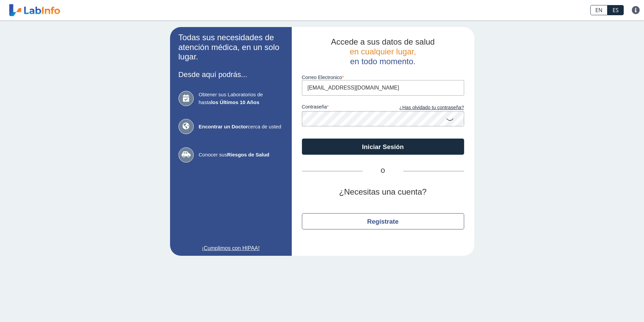 Image resolution: width=644 pixels, height=322 pixels. Describe the element at coordinates (383, 51) in the screenshot. I see `span: en cualquier lugar,` at that location.